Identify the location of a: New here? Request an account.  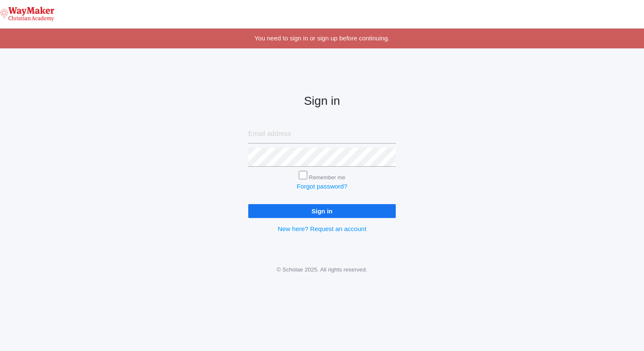
(322, 228).